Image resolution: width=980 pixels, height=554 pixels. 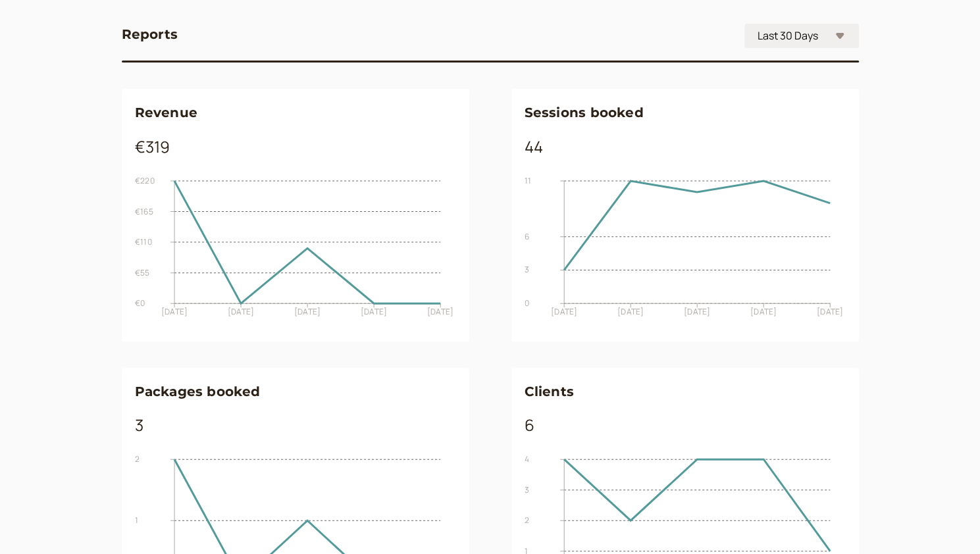 What do you see at coordinates (295, 147) in the screenshot?
I see `div: €319` at bounding box center [295, 147].